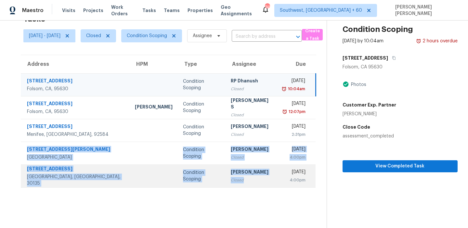 Image resolution: width=468 pixels, height=228 pixels. Describe the element at coordinates (147, 36) in the screenshot. I see `span: Condition Scoping` at that location.